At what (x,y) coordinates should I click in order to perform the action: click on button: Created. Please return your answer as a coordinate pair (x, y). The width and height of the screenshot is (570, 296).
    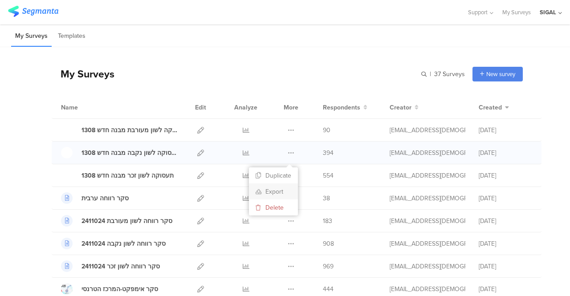
    Looking at the image, I should click on (494, 107).